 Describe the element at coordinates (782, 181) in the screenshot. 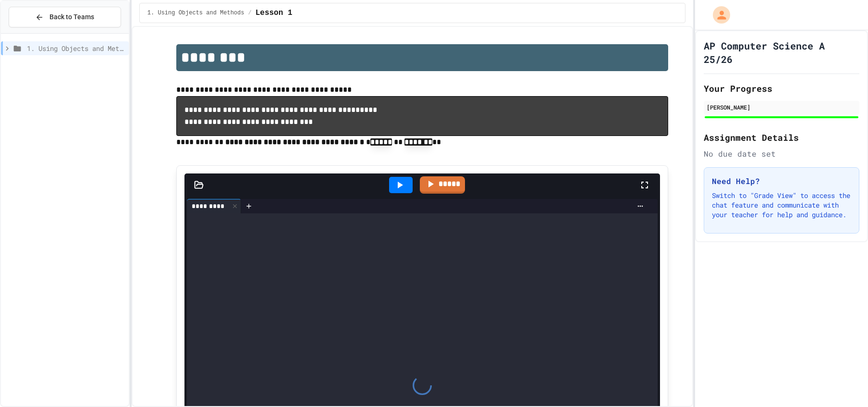

I see `h3: Need Help?` at that location.